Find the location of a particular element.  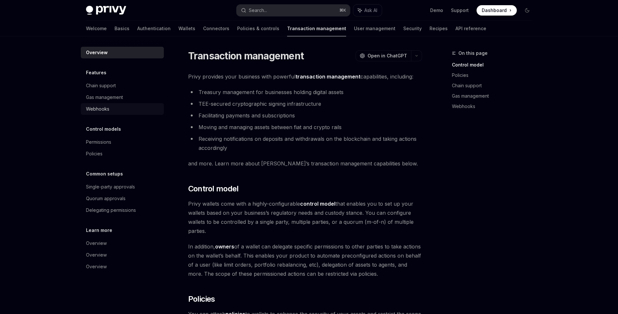

li: TEE-secured cryptographic signing infrastructure is located at coordinates (305, 104).